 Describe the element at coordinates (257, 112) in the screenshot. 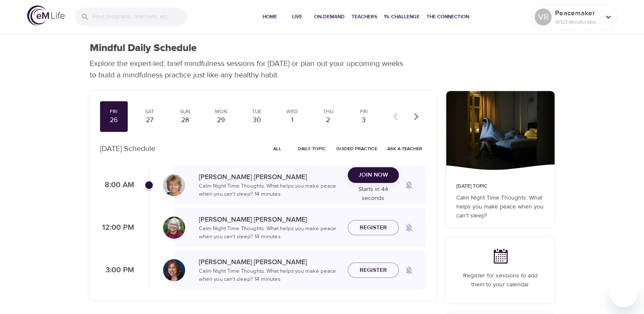

I see `div: Tue` at that location.